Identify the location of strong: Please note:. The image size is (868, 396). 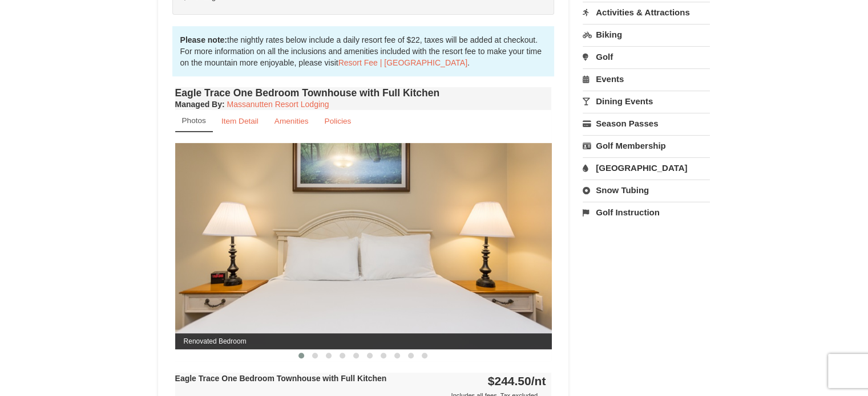
(203, 40).